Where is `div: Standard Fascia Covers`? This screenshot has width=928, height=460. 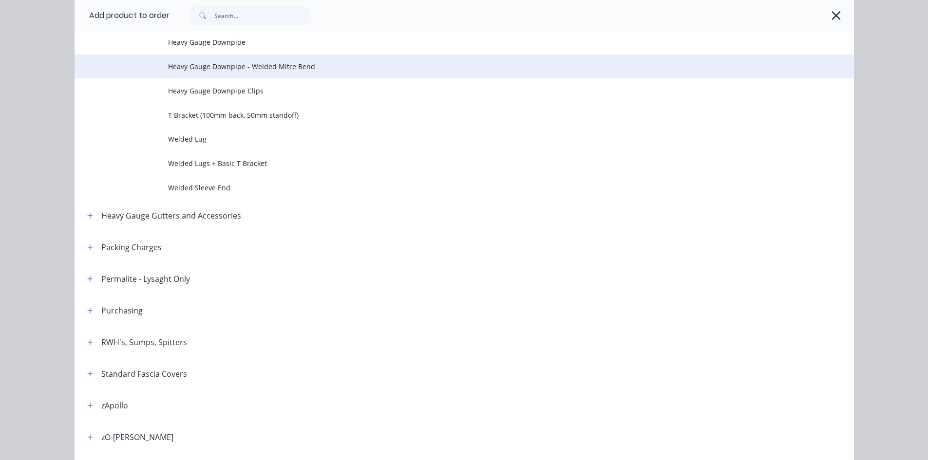 div: Standard Fascia Covers is located at coordinates (144, 374).